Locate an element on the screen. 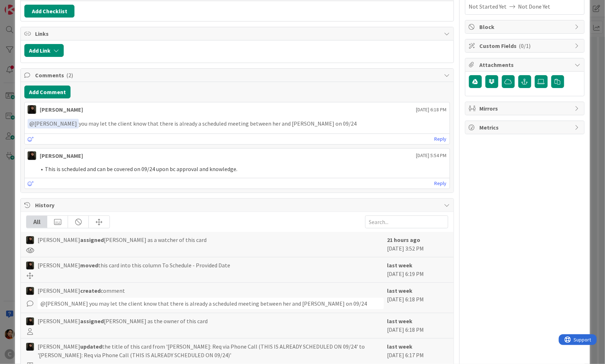  b: 21 hours ago is located at coordinates (404, 240).